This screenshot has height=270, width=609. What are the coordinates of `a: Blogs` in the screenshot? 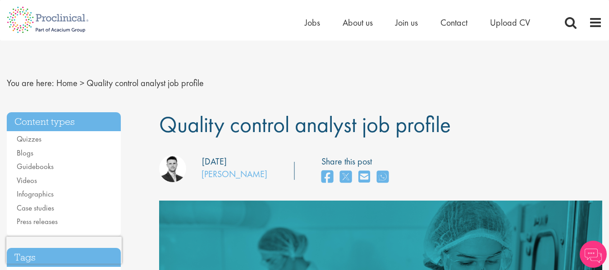 It's located at (25, 153).